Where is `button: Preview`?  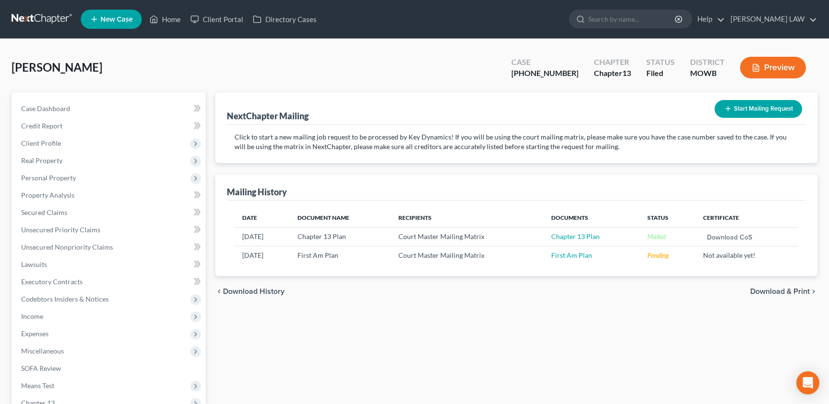 button: Preview is located at coordinates (773, 67).